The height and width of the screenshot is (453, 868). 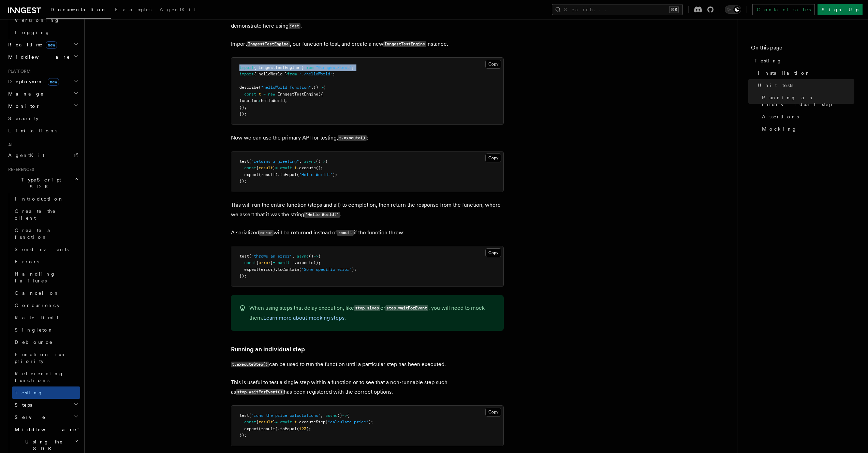 What do you see at coordinates (249, 87) in the screenshot?
I see `span: describe` at bounding box center [249, 87].